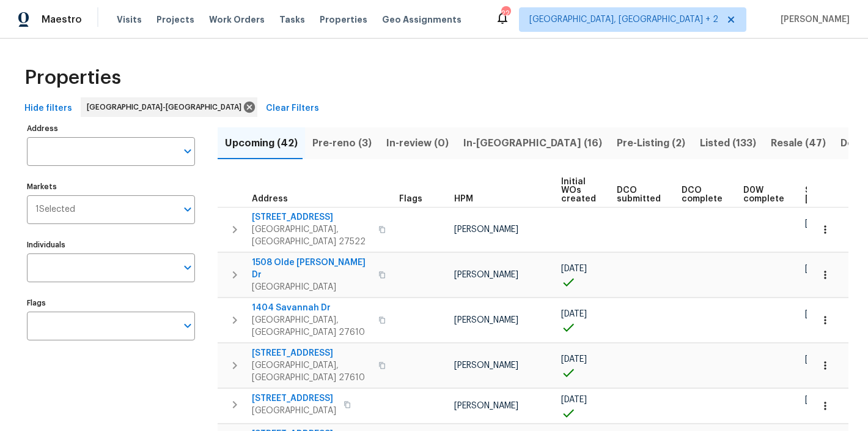 This screenshot has height=431, width=868. I want to click on span: Work Orders, so click(237, 19).